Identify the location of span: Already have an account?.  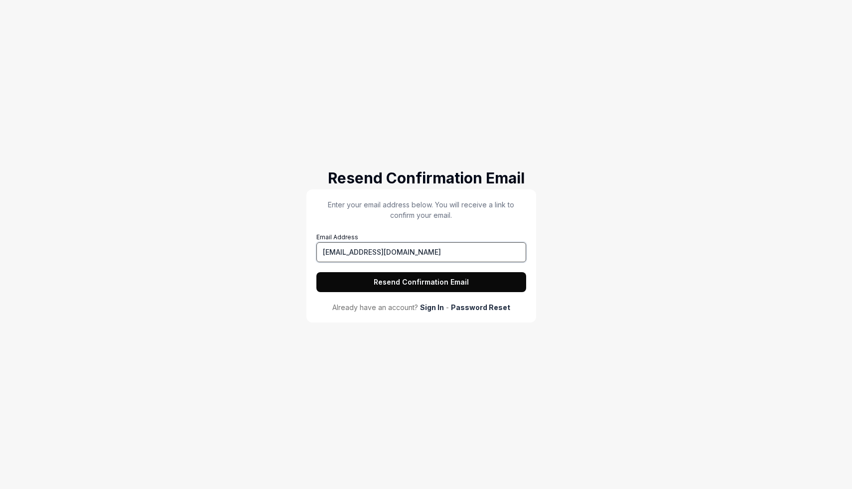
(375, 307).